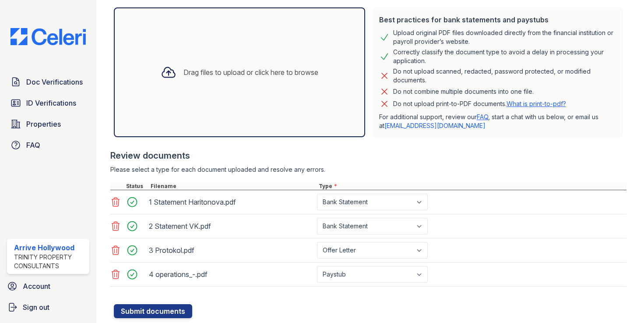 The image size is (644, 323). Describe the element at coordinates (231, 250) in the screenshot. I see `div: 3 Protokol.pdf` at that location.